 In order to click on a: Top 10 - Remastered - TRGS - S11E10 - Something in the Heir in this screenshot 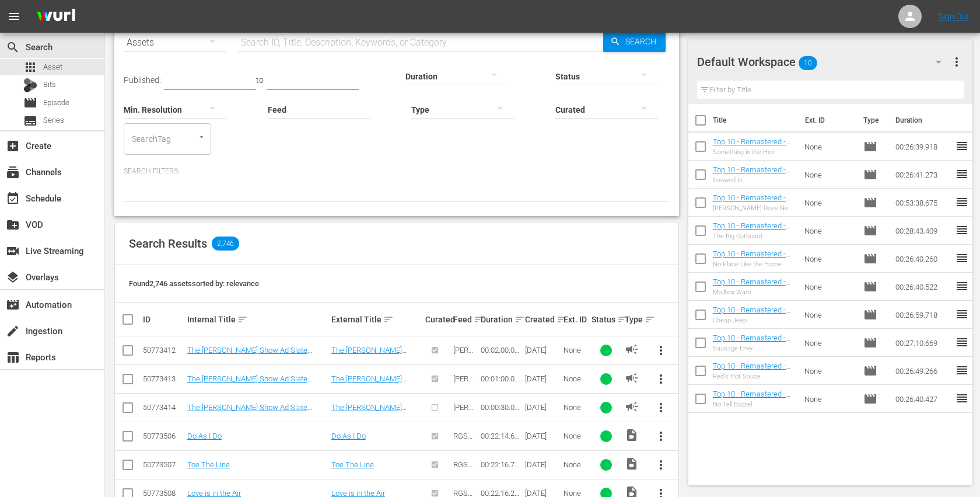, I will do `click(752, 150)`.